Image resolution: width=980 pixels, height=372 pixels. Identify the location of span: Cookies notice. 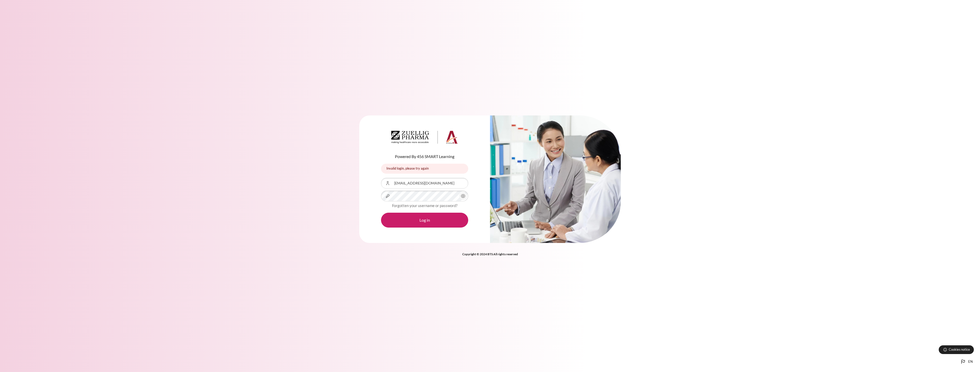
(959, 349).